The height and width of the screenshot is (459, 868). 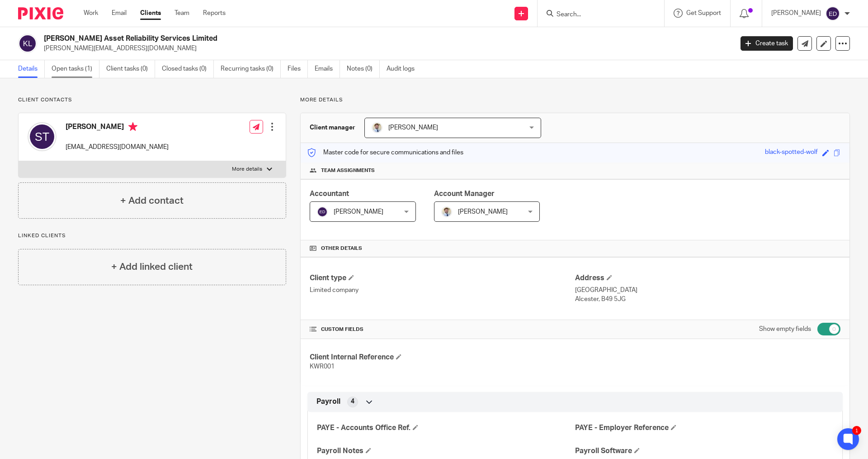 What do you see at coordinates (119, 13) in the screenshot?
I see `a: Email` at bounding box center [119, 13].